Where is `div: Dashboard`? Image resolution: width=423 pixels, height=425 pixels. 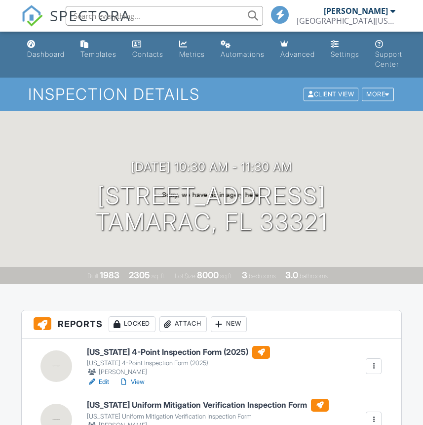 div: Dashboard is located at coordinates (46, 54).